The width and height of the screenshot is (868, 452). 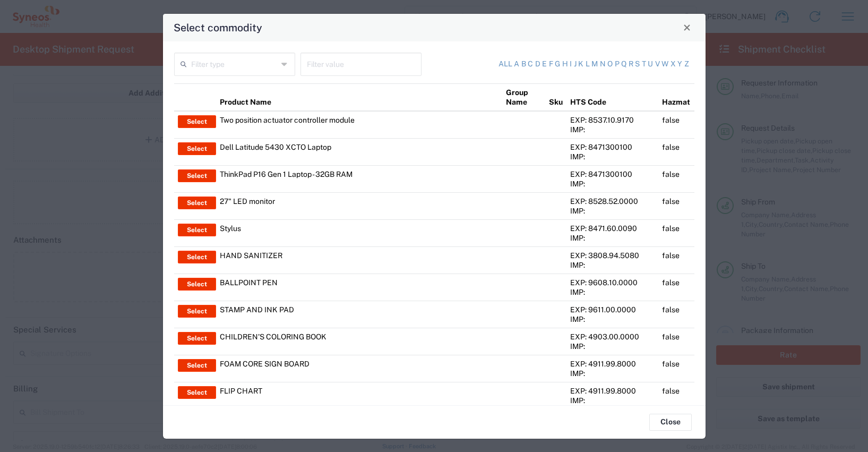 I want to click on a: m, so click(x=595, y=65).